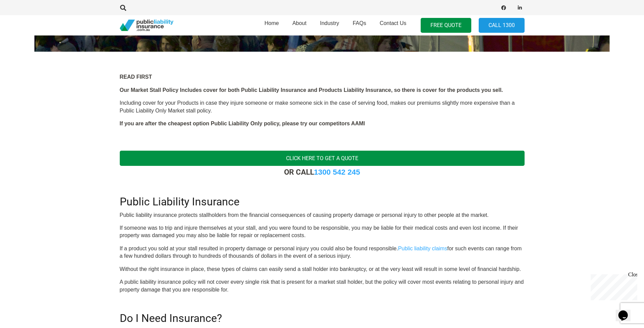 The height and width of the screenshot is (328, 644). I want to click on p: A public liability insurance policy will not cover every single risk that is present for a market..., so click(322, 286).